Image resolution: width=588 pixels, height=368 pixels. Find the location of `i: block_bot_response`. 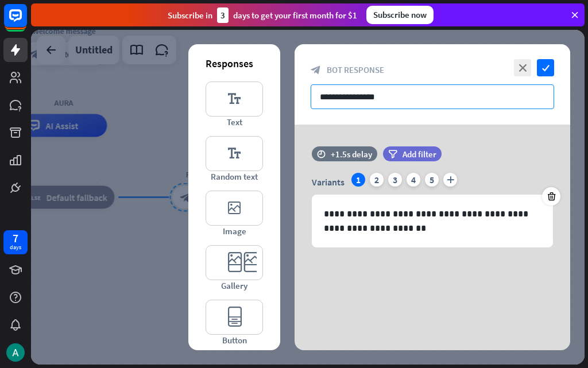

i: block_bot_response is located at coordinates (316, 70).